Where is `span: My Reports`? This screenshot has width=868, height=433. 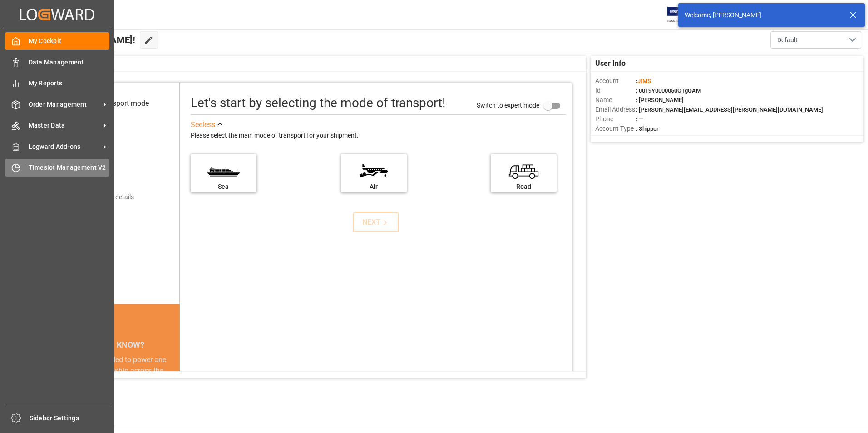
span: My Reports is located at coordinates (69, 83).